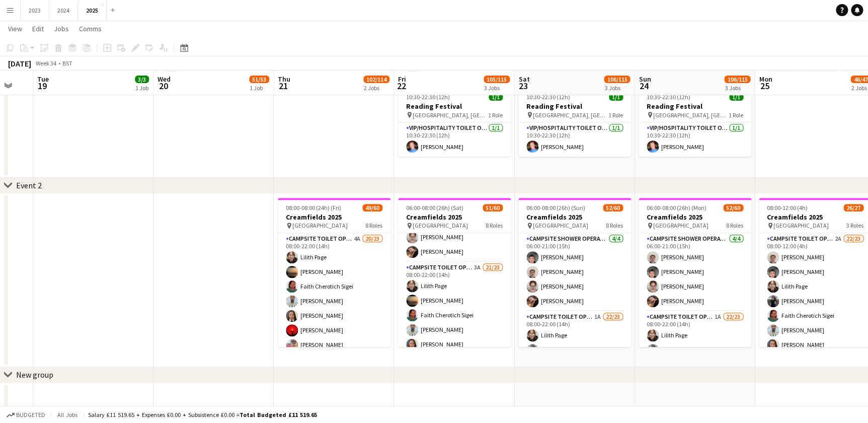 The width and height of the screenshot is (868, 423). What do you see at coordinates (35, 10) in the screenshot?
I see `button: 2023` at bounding box center [35, 10].